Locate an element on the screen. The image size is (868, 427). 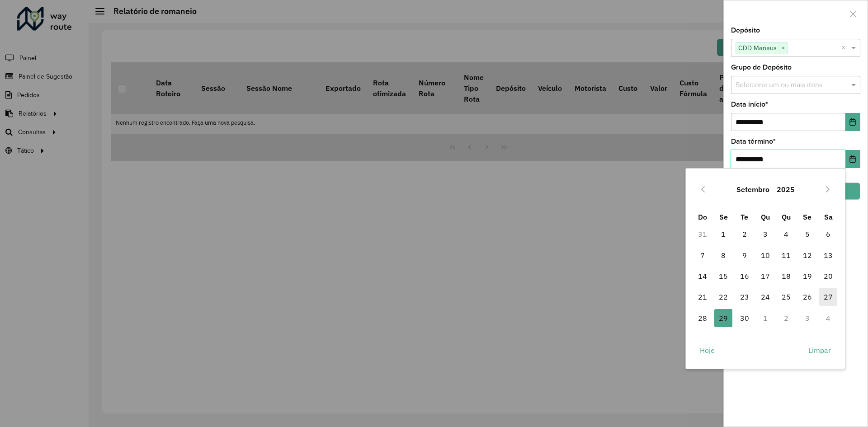
td: 19 is located at coordinates (807, 276).